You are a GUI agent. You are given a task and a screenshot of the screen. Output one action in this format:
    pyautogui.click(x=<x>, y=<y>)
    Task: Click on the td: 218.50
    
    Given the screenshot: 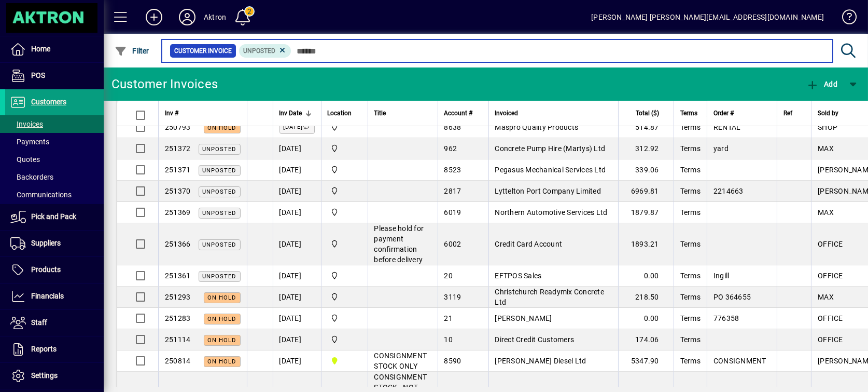 What is the action you would take?
    pyautogui.click(x=646, y=297)
    